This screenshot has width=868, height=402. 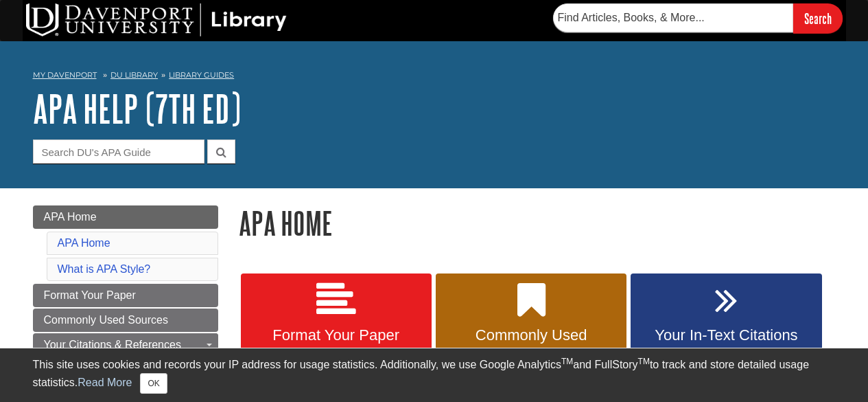 What do you see at coordinates (153, 383) in the screenshot?
I see `button: Close` at bounding box center [153, 383].